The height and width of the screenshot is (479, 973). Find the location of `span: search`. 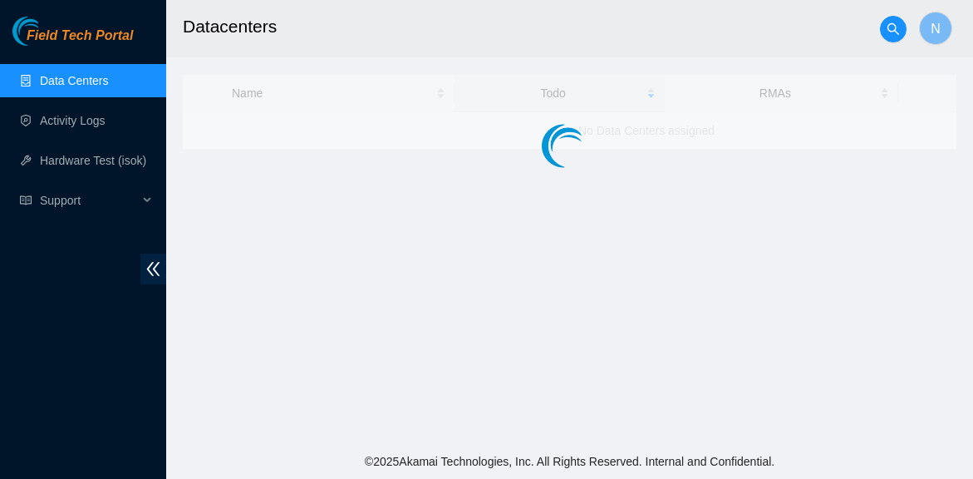

span: search is located at coordinates (893, 29).